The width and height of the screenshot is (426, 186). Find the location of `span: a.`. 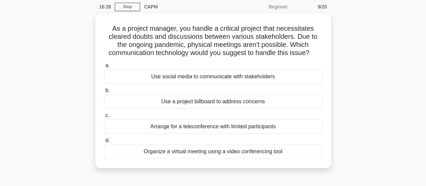

span: a. is located at coordinates (107, 65).